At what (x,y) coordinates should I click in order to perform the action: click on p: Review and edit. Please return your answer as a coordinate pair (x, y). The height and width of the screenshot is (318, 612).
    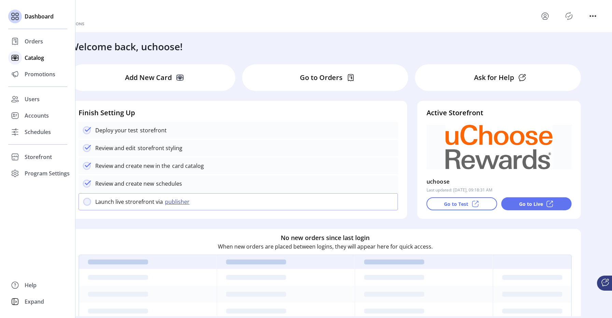
    Looking at the image, I should click on (115, 148).